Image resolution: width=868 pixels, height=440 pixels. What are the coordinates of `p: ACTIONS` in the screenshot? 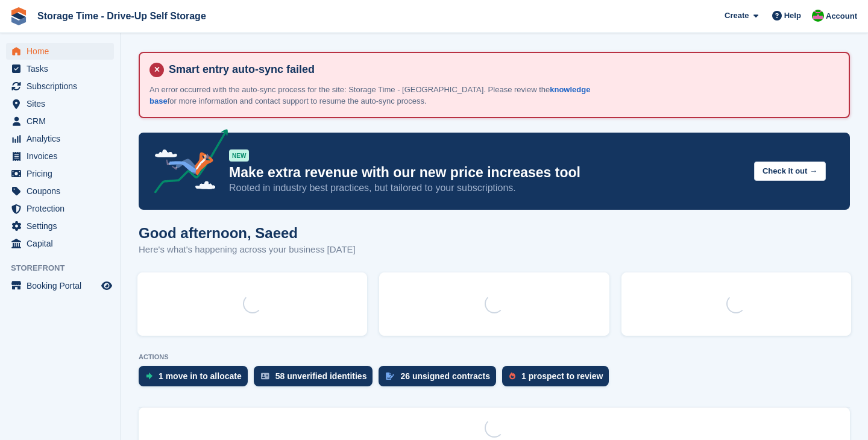 It's located at (494, 357).